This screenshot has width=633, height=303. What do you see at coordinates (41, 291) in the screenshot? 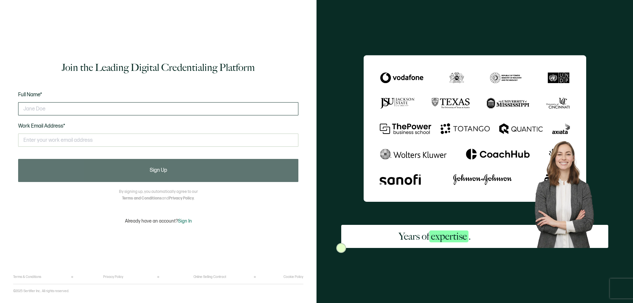
I see `p: ©2025 Sertifier Inc.. All rights reserved.` at bounding box center [41, 291].